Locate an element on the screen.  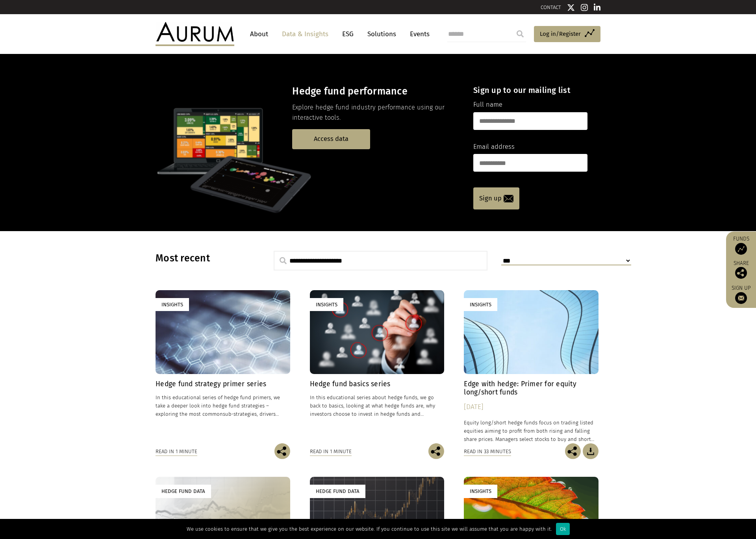
span: sub-strategies is located at coordinates (240, 414).